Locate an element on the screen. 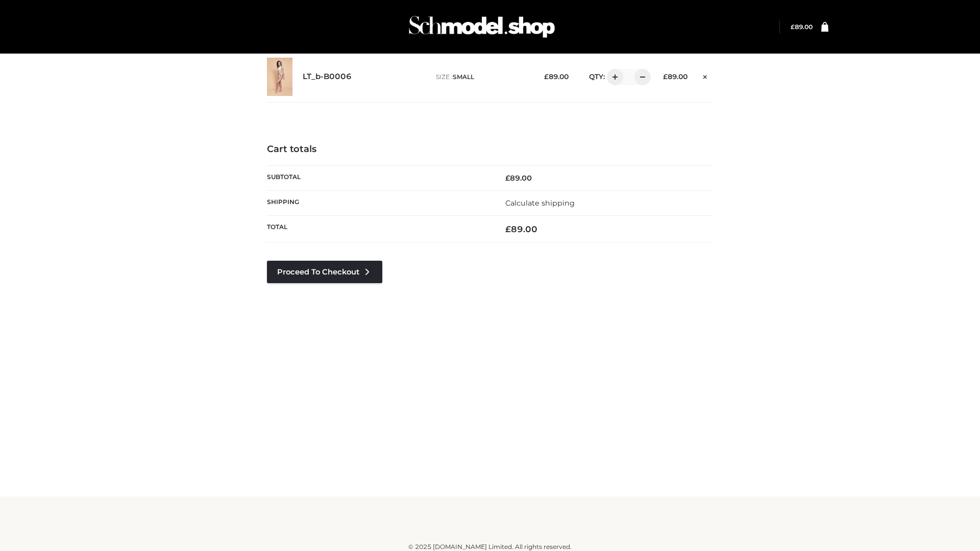 This screenshot has width=980, height=551. h4: Cart totals is located at coordinates (490, 149).